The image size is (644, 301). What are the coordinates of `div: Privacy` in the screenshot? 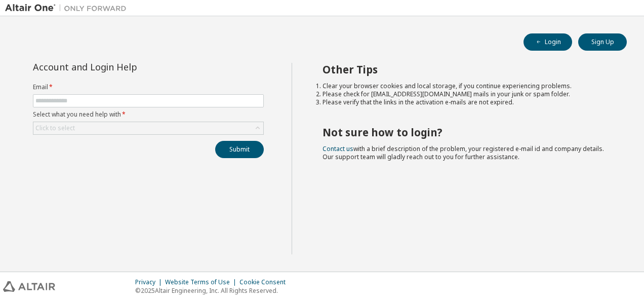 It's located at (150, 282).